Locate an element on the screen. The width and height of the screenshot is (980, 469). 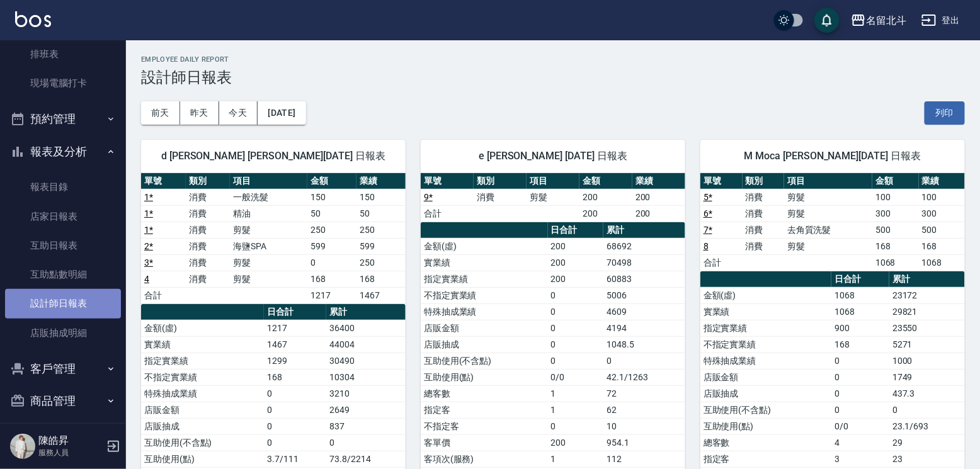
td: 1217 is located at coordinates (332, 295).